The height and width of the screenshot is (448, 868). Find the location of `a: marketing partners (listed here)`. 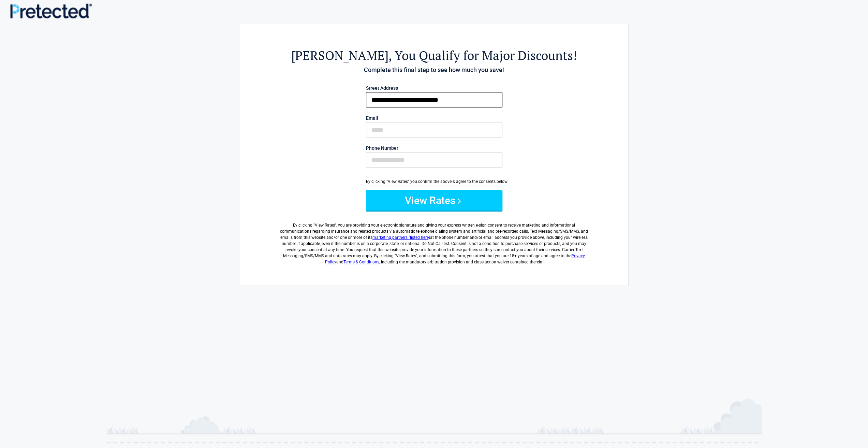

a: marketing partners (listed here) is located at coordinates (401, 238).